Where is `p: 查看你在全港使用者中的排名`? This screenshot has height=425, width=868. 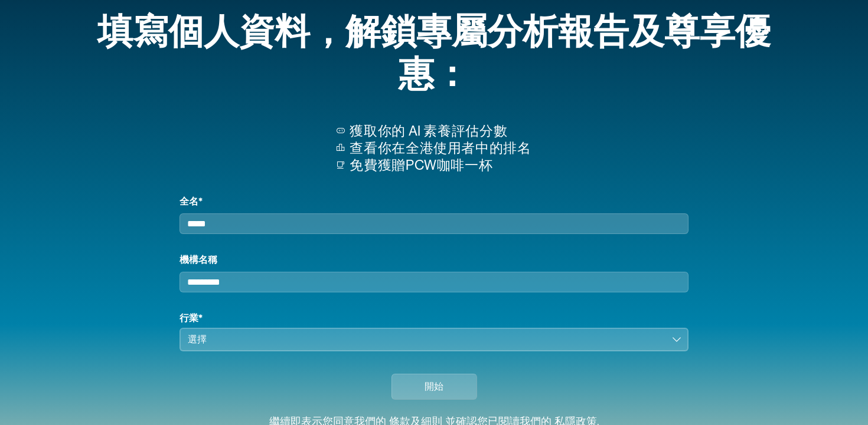
p: 查看你在全港使用者中的排名 is located at coordinates (440, 148).